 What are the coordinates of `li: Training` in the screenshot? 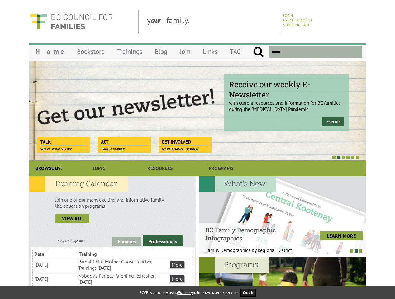 It's located at (101, 254).